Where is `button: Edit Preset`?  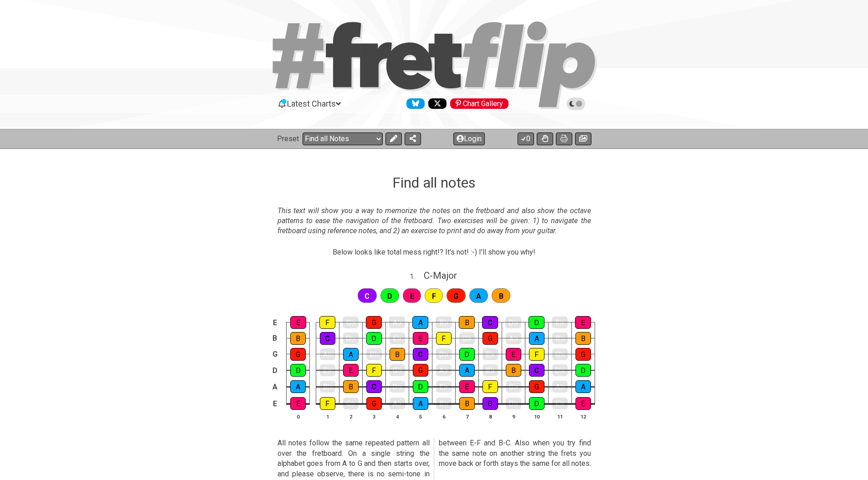
button: Edit Preset is located at coordinates (393, 139).